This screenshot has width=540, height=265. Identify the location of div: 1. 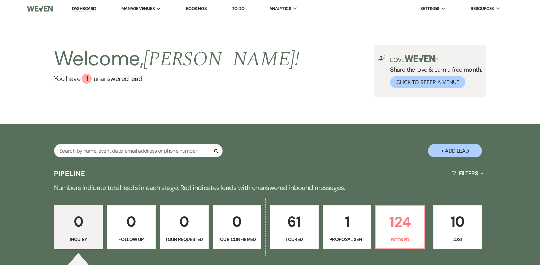
(87, 79).